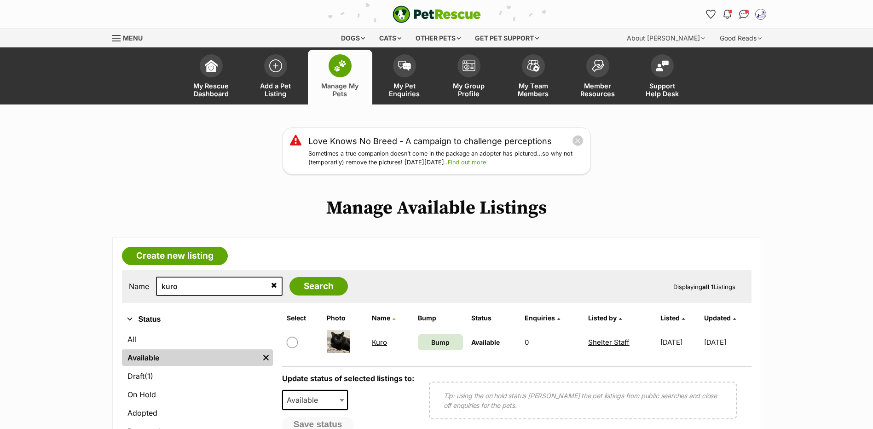 This screenshot has height=429, width=873. What do you see at coordinates (303, 318) in the screenshot?
I see `th: Select` at bounding box center [303, 318].